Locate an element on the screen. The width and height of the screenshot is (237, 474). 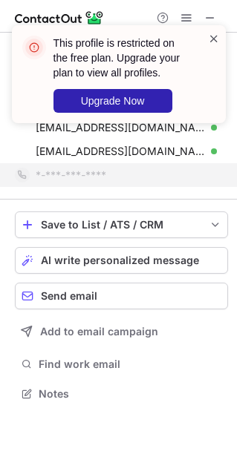
span: AI write personalized message is located at coordinates (119, 260).